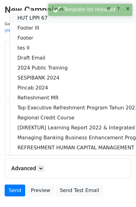 The image size is (136, 207). Describe the element at coordinates (36, 27) in the screenshot. I see `small: Google Sheet:` at that location.